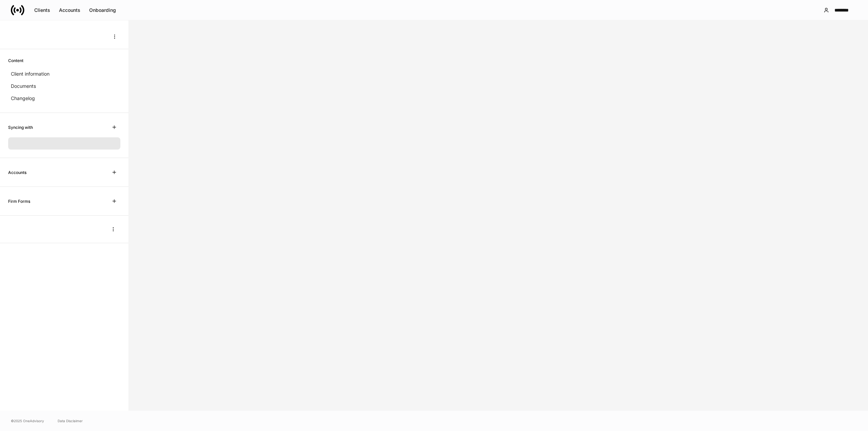 Image resolution: width=868 pixels, height=431 pixels. I want to click on h6: Syncing with, so click(20, 127).